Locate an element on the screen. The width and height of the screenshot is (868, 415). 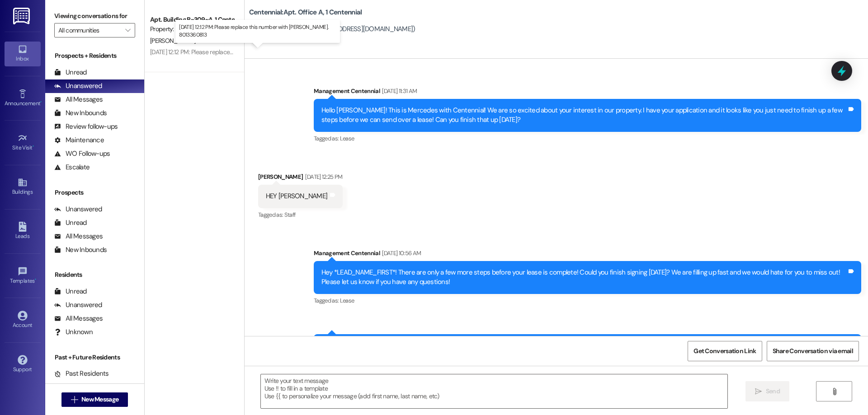
button: New Message is located at coordinates (95, 399).